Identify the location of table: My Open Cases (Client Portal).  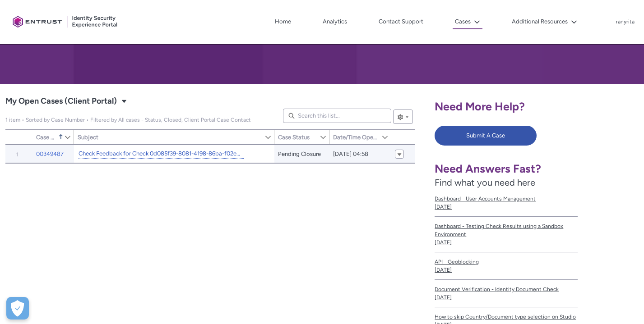
(210, 155).